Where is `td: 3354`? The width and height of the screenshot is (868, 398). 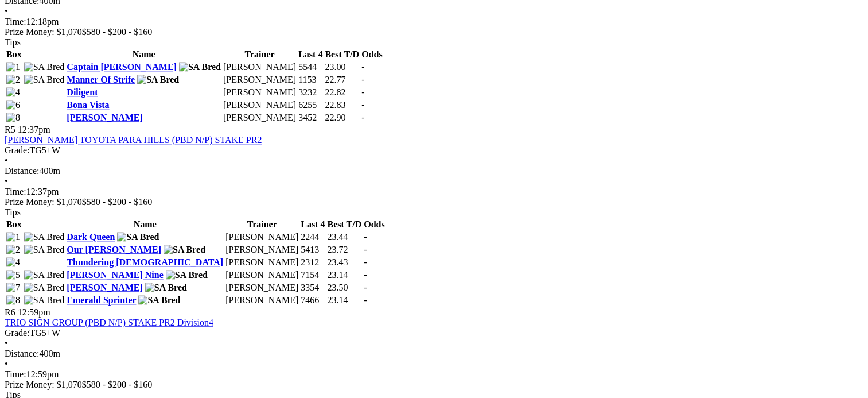
td: 3354 is located at coordinates (313, 288).